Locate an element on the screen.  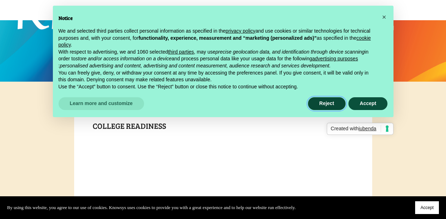
em: precise geolocation data, and identification through device scanning is located at coordinates (290, 52).